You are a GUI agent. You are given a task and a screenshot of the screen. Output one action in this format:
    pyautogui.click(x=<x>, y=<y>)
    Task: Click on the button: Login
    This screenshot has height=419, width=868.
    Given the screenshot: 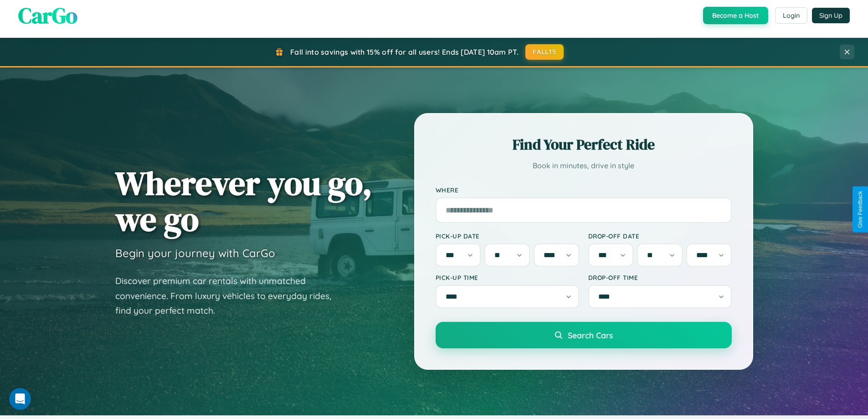 What is the action you would take?
    pyautogui.click(x=791, y=15)
    